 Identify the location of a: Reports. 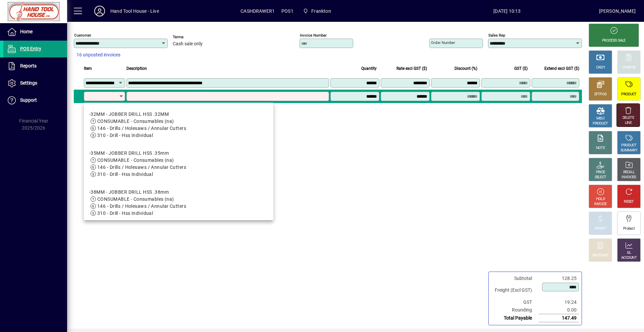
(35, 66).